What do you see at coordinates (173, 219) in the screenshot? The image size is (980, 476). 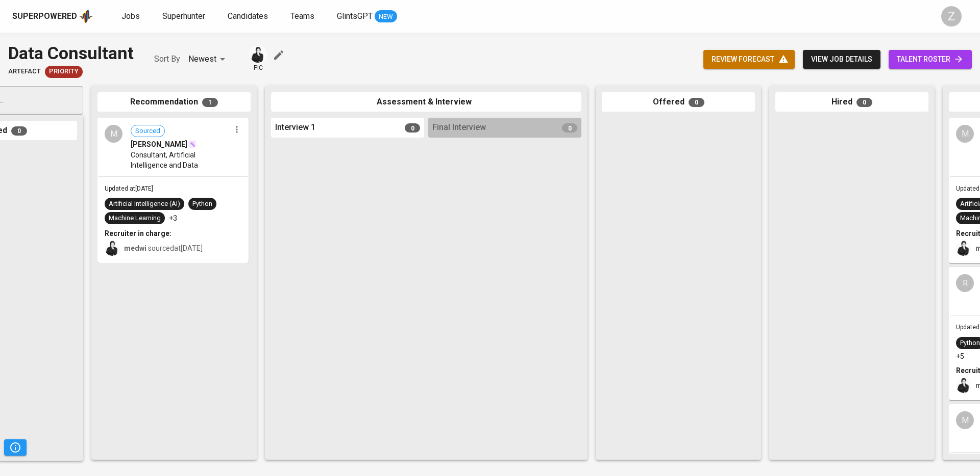 I see `p: +3` at bounding box center [173, 219].